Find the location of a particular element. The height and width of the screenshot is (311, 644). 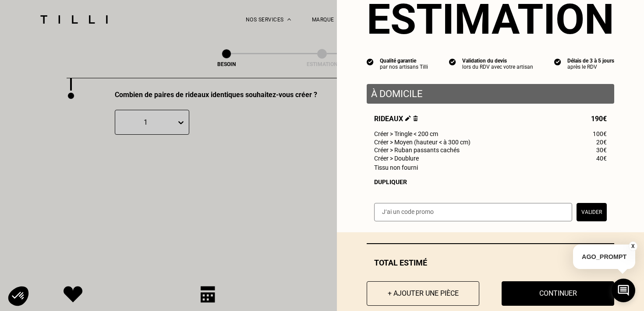

span: Créer > Moyen (hauteur < à 300 cm) is located at coordinates (422, 142).